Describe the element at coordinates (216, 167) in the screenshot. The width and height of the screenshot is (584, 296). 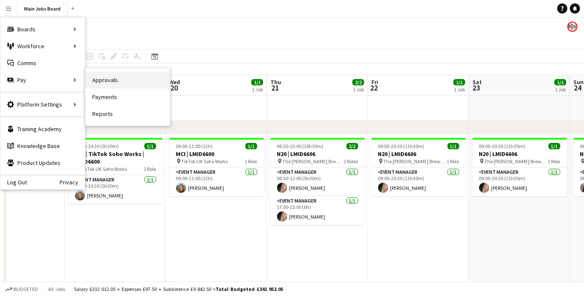
I see `app-job-card: 09:00-21:00 (12h)1/1MCI | LMID6600 TikTok UK Soho Works1 RoleEvent Manager1/109:00-21:00 (12h)[PE...` at that location.